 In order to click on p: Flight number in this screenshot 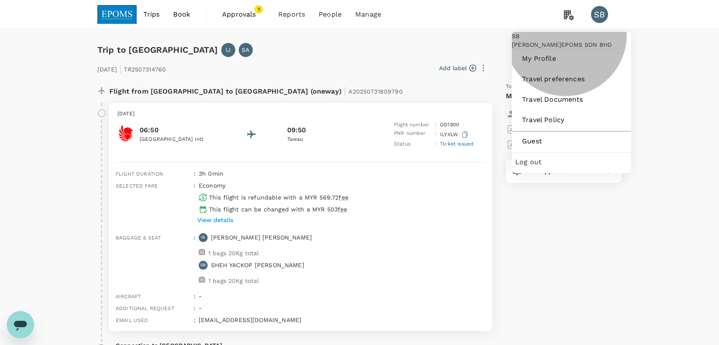, I will do `click(413, 125)`.